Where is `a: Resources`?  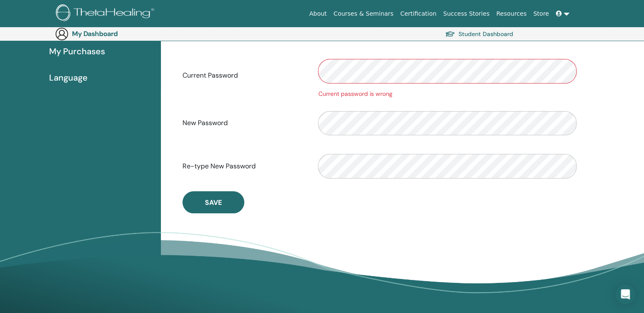
a: Resources is located at coordinates (512, 13).